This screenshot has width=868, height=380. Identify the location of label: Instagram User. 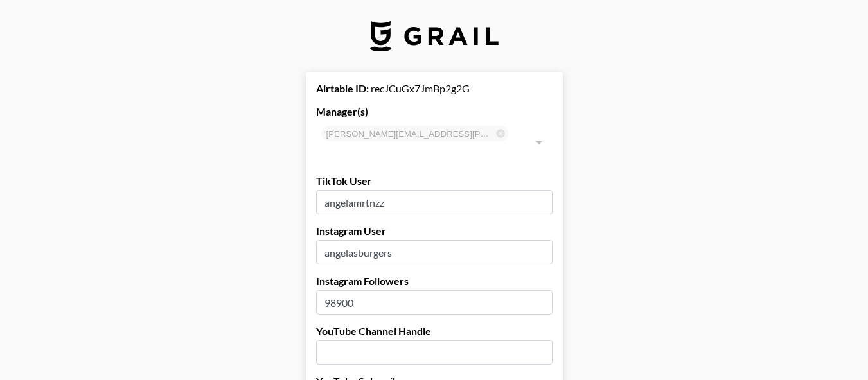
(434, 231).